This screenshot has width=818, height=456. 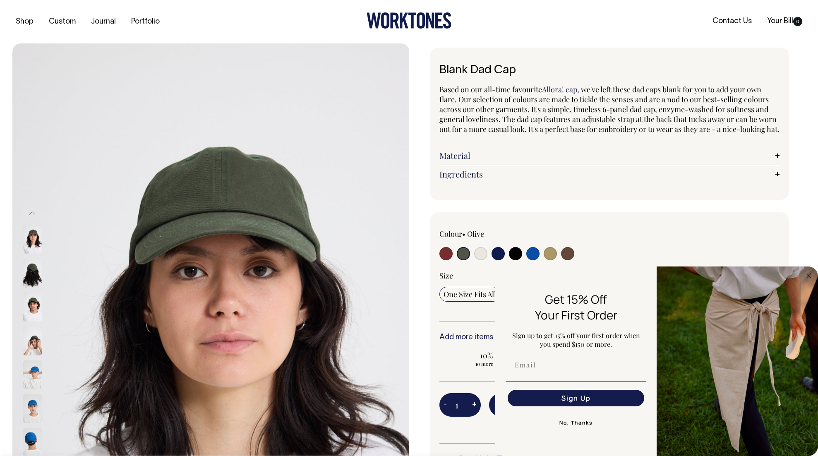 I want to click on span: Your First Order, so click(x=576, y=315).